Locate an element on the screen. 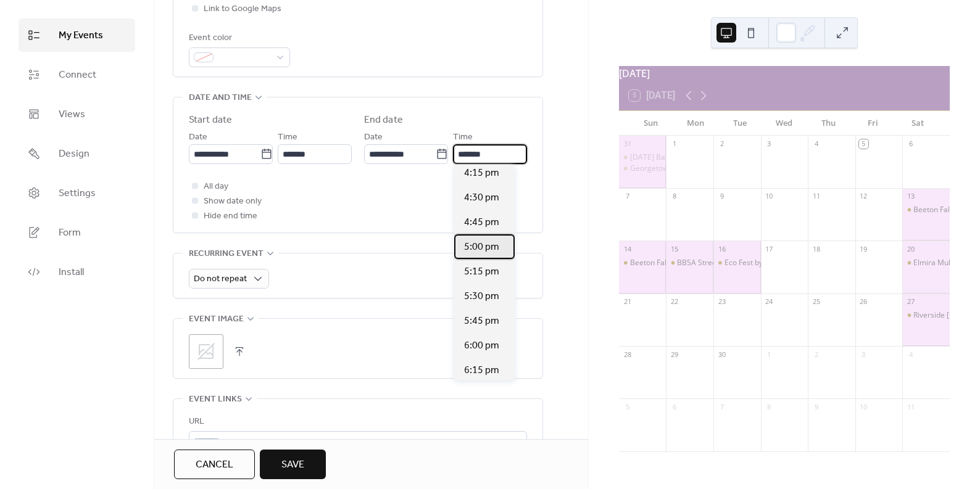 The height and width of the screenshot is (489, 980). div: Elmira Multicultural Festival is located at coordinates (926, 263).